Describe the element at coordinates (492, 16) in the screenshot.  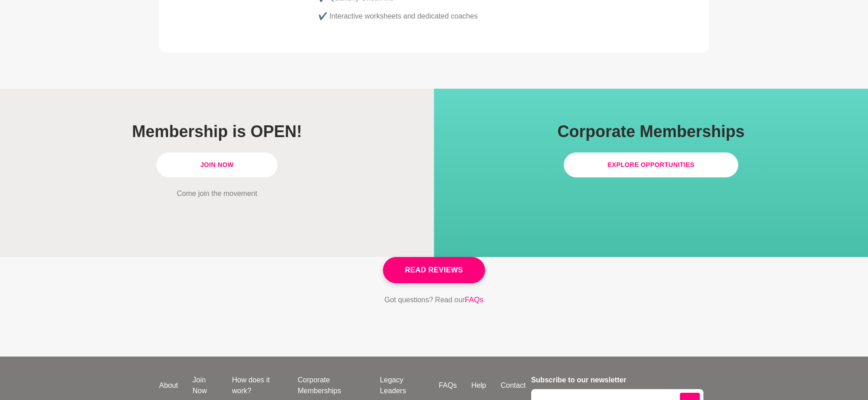
I see `p: ✔️ Interactive worksheets and dedicated coaches` at that location.